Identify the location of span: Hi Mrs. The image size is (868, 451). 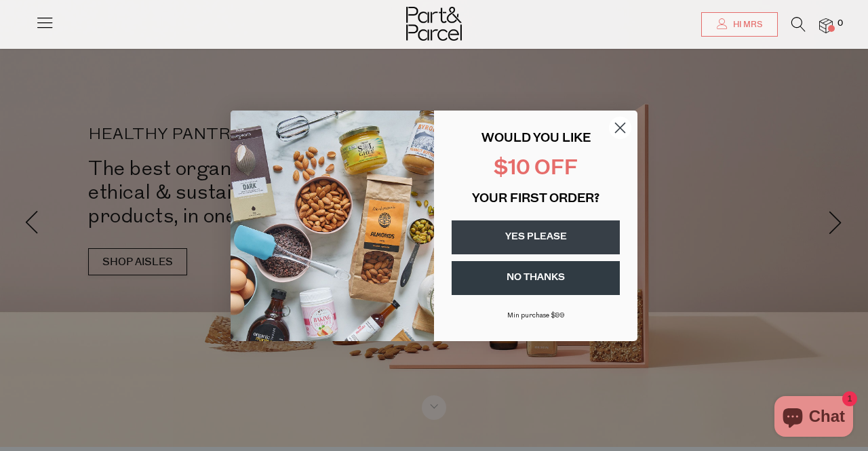
(746, 24).